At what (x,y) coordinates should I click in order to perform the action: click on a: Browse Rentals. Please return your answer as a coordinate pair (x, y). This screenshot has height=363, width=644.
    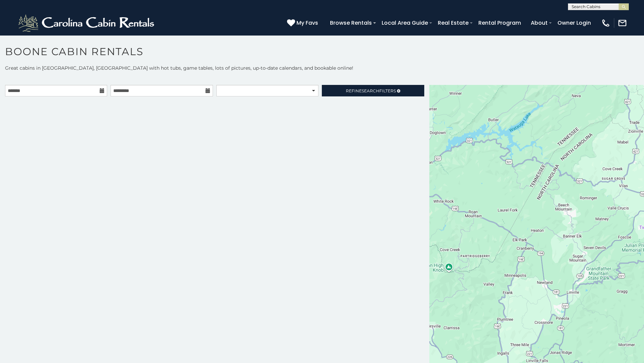
    Looking at the image, I should click on (351, 23).